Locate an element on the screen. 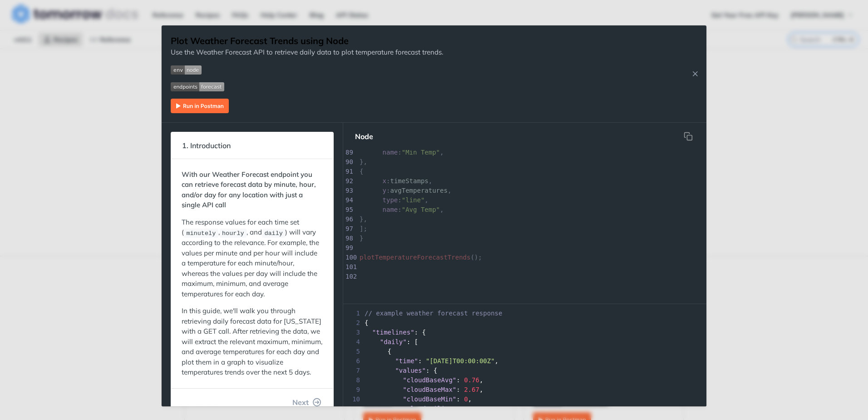 Image resolution: width=868 pixels, height=420 pixels. span: "timelines" is located at coordinates (394, 332).